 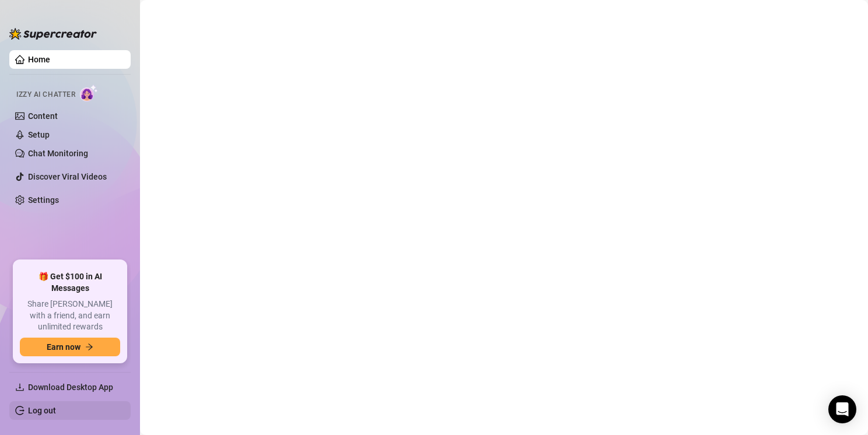 What do you see at coordinates (58, 154) in the screenshot?
I see `a: Chat Monitoring` at bounding box center [58, 154].